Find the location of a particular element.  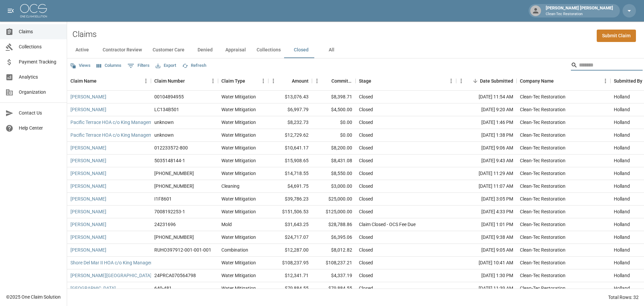

div: $13,076.43 is located at coordinates (290, 97).